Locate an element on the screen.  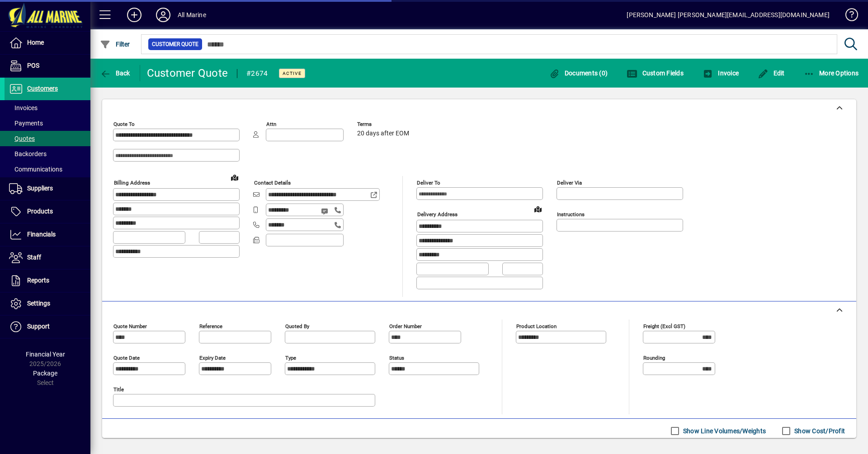
span: POS is located at coordinates (33, 66).